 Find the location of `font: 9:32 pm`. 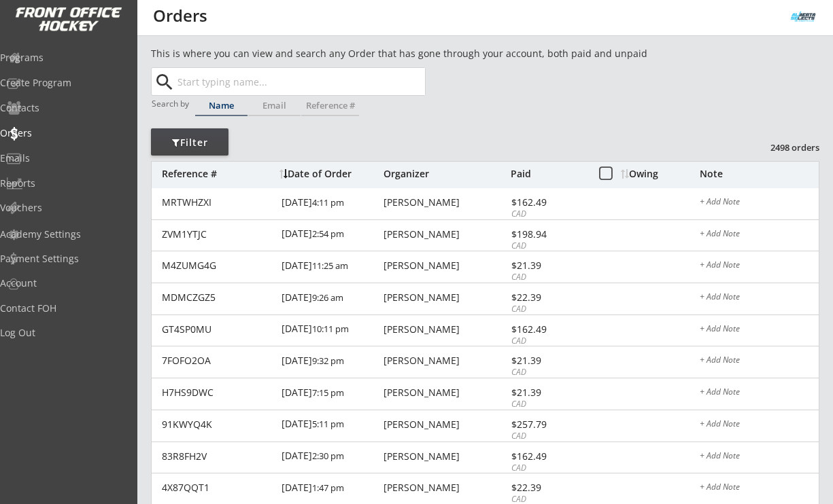

font: 9:32 pm is located at coordinates (328, 360).